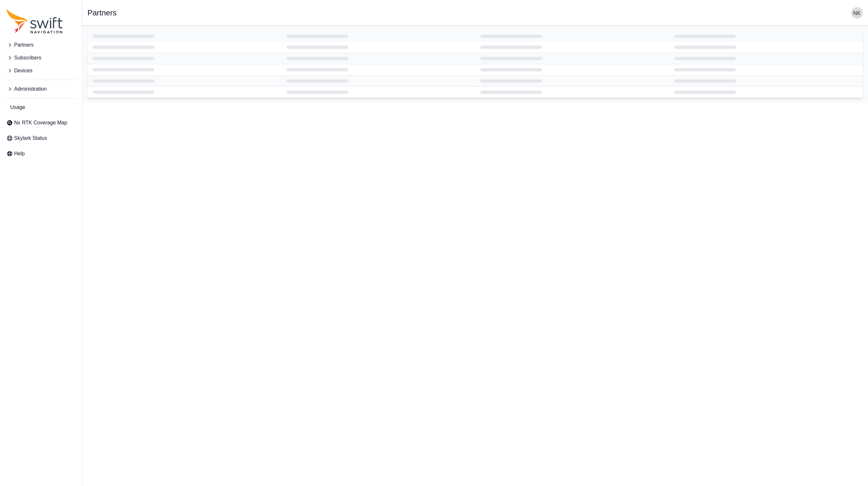  Describe the element at coordinates (30, 89) in the screenshot. I see `span: Administration` at that location.